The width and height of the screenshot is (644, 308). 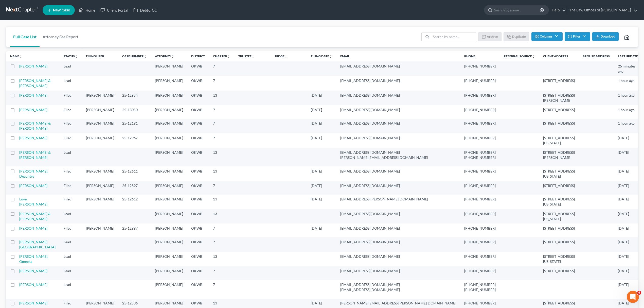 What do you see at coordinates (606, 36) in the screenshot?
I see `button: Download` at bounding box center [606, 36].